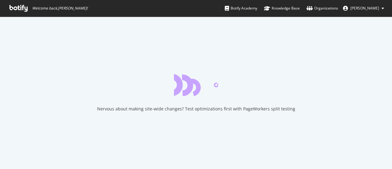 This screenshot has width=392, height=169. I want to click on div: Organizations, so click(322, 8).